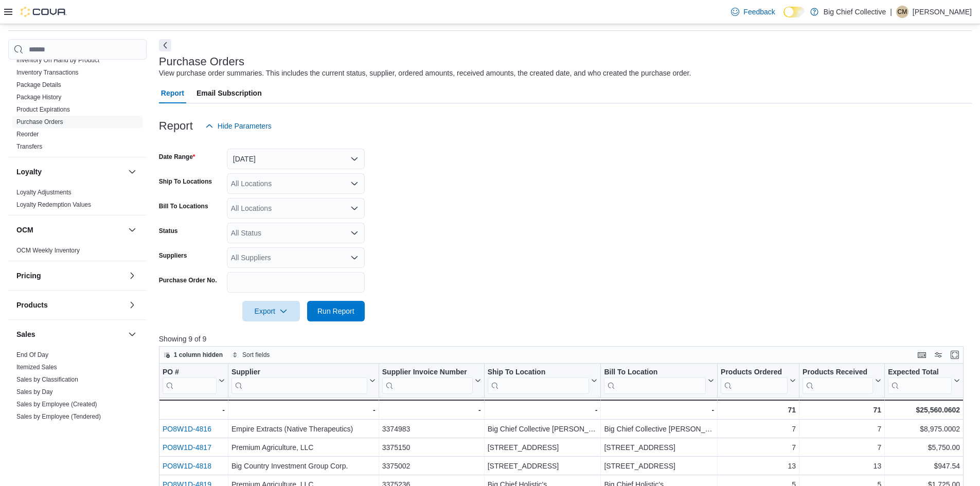 This screenshot has height=486, width=980. I want to click on span: Email Subscription, so click(229, 93).